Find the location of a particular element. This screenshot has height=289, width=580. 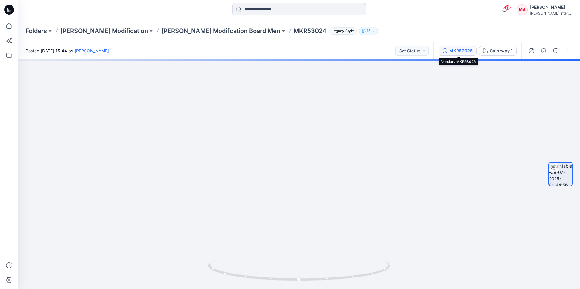

p: Folders is located at coordinates (36, 31).